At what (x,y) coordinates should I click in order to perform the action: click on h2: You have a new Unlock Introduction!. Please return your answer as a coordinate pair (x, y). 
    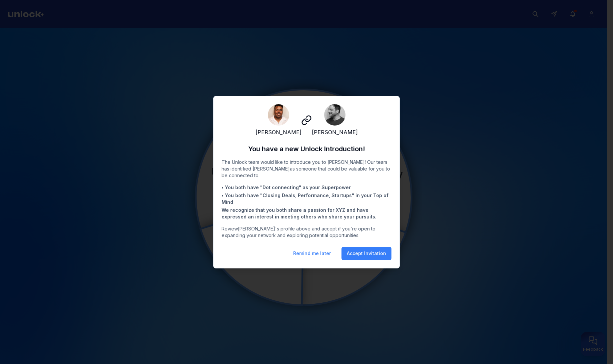
    Looking at the image, I should click on (306, 149).